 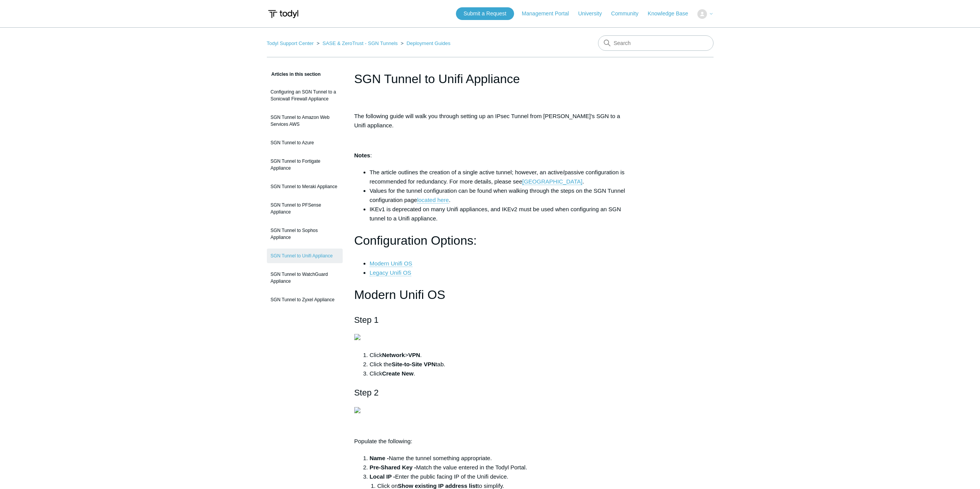 What do you see at coordinates (305, 121) in the screenshot?
I see `a: SGN Tunnel to Amazon Web Services AWS` at bounding box center [305, 121].